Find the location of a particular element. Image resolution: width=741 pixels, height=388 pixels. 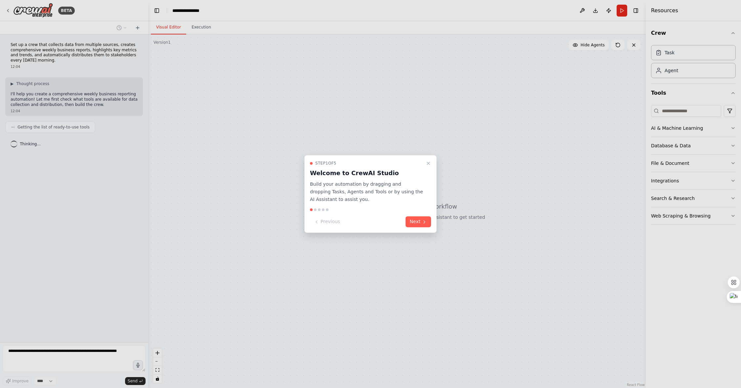

button: Previous is located at coordinates (327, 222).